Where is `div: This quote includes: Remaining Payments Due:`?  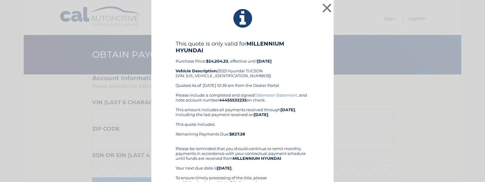 div: This quote includes: Remaining Payments Due: is located at coordinates (242, 132).